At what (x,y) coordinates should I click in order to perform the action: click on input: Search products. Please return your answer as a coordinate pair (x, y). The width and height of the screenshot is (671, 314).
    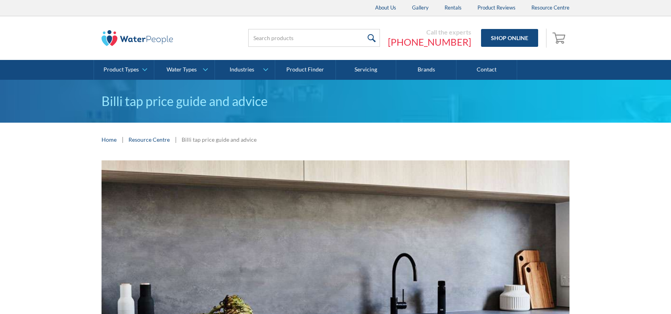
    Looking at the image, I should click on (314, 38).